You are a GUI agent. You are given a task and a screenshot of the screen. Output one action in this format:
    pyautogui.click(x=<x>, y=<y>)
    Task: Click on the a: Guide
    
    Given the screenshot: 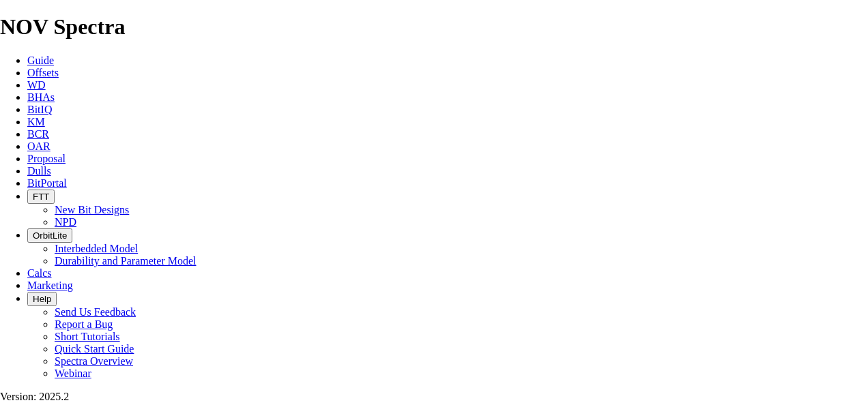 What is the action you would take?
    pyautogui.click(x=40, y=60)
    